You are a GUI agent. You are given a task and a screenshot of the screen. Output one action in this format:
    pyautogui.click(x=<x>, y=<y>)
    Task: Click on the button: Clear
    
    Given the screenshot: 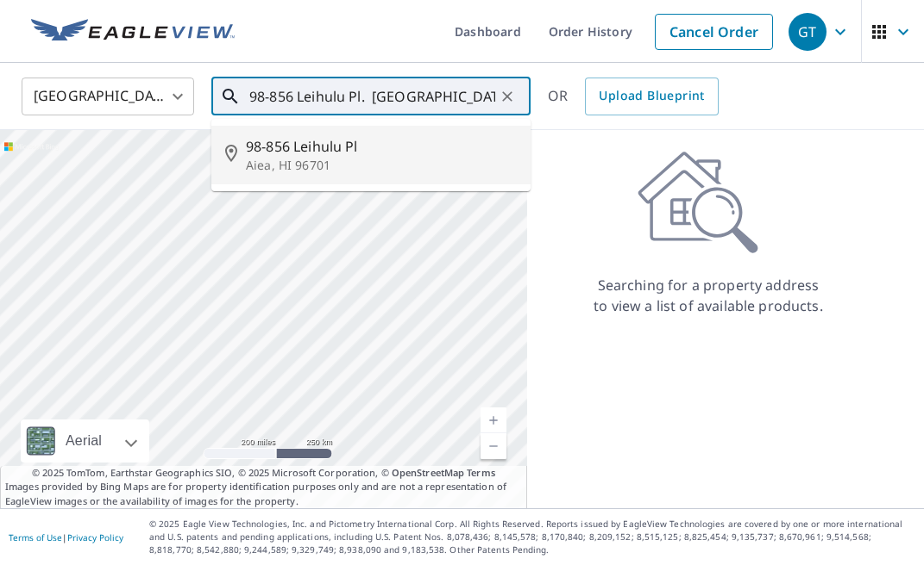 What is the action you would take?
    pyautogui.click(x=508, y=96)
    